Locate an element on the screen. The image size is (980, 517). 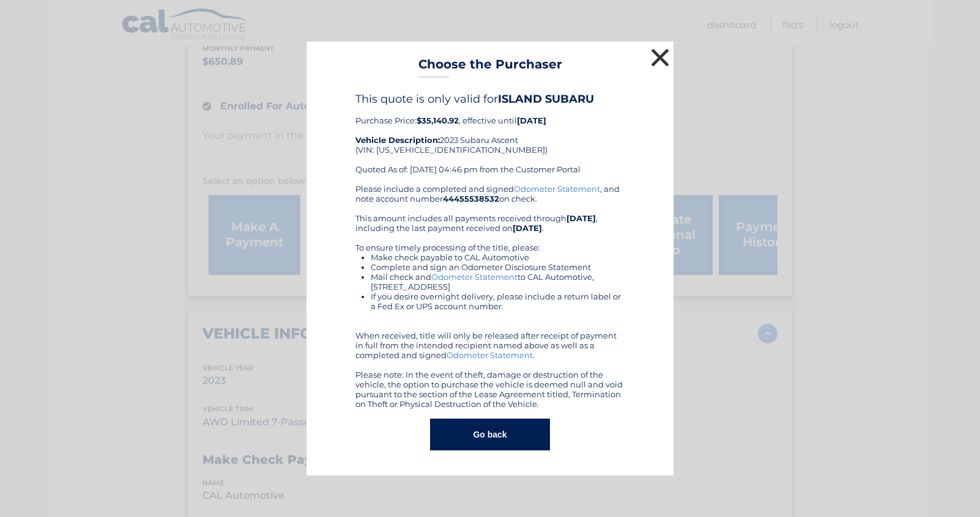
b: $35,140.92 is located at coordinates (437, 120).